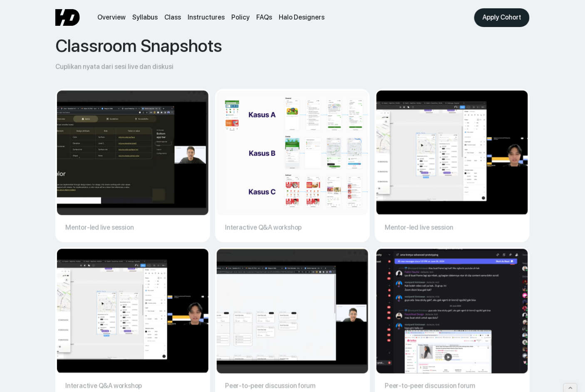 This screenshot has height=392, width=585. I want to click on a: Syllabus, so click(145, 17).